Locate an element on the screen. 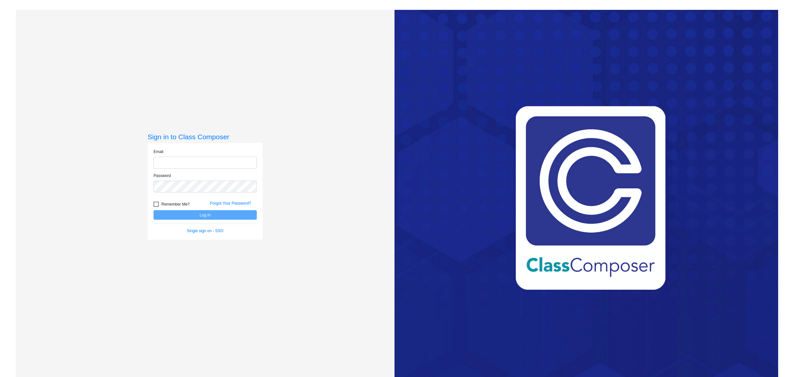 Image resolution: width=789 pixels, height=377 pixels. button: Log In is located at coordinates (205, 215).